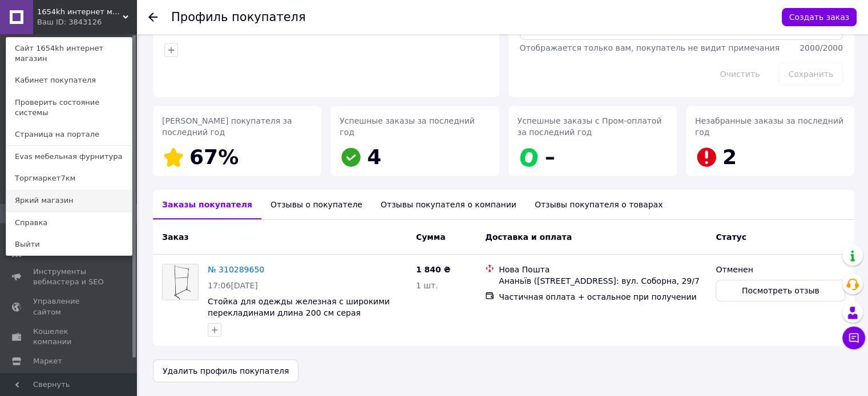 The image size is (868, 396). I want to click on a: Стойка для одежды железная с широкими перекладинами длина 200 см серая, so click(299, 307).